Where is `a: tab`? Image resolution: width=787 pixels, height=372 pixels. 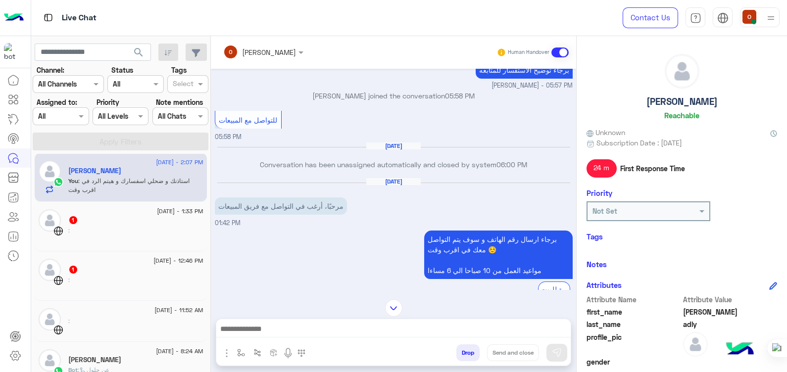
a: tab is located at coordinates (696, 18).